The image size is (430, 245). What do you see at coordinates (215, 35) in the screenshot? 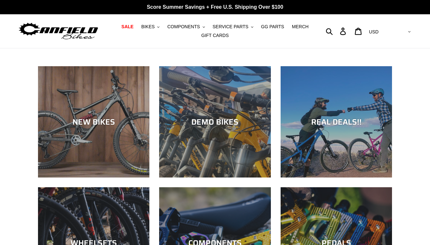
I see `span: GIFT CARDS` at bounding box center [215, 35].